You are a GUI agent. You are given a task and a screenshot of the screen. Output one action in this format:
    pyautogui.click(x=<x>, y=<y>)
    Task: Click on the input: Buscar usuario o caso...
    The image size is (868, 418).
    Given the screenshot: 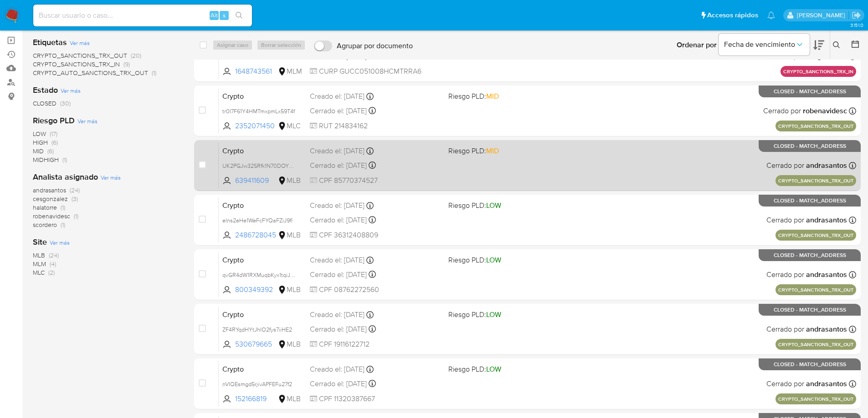 What is the action you would take?
    pyautogui.click(x=143, y=16)
    